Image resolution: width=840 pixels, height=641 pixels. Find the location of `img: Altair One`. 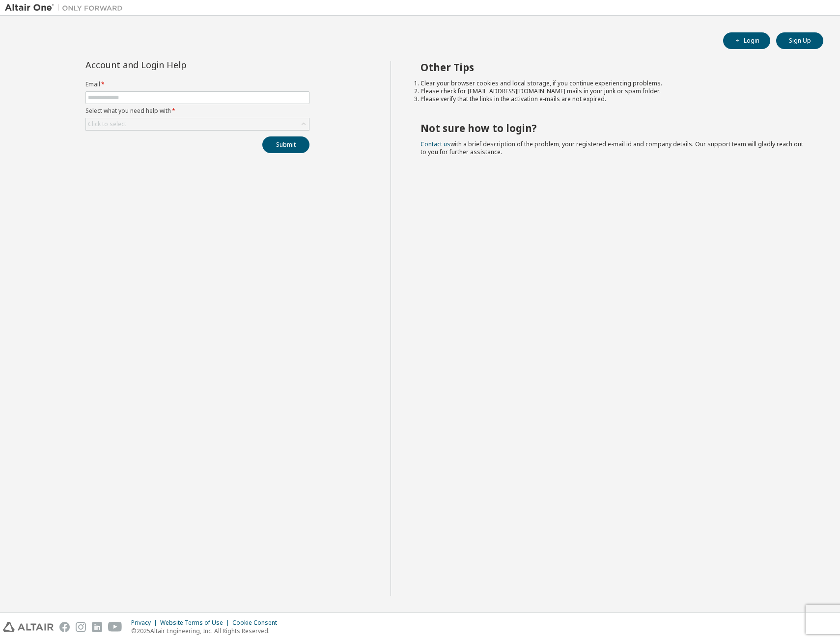

img: Altair One is located at coordinates (67, 8).